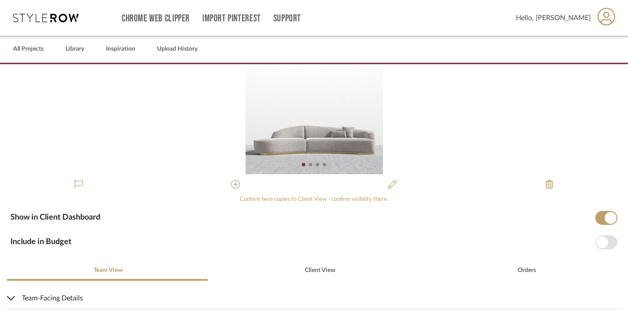 The width and height of the screenshot is (628, 310). I want to click on span: Team View, so click(108, 270).